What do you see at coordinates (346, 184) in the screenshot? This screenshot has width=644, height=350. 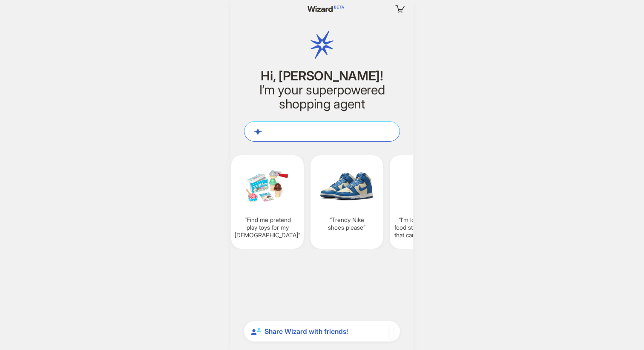 I see `img: Trendy%20Nike%20shoes%20please-499f93c8.png` at bounding box center [346, 184].